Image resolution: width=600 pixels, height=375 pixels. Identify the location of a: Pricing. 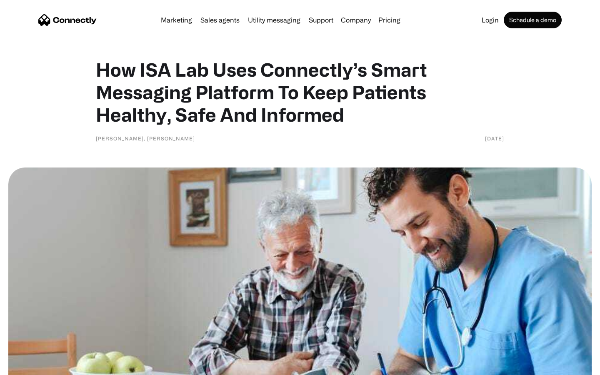
(389, 20).